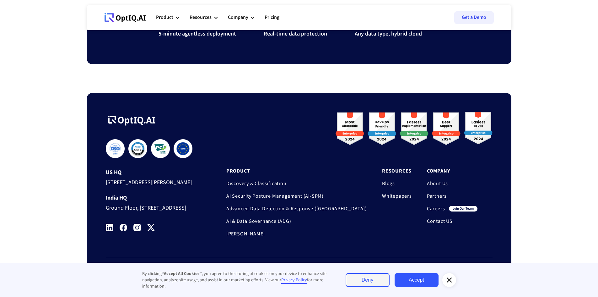  What do you see at coordinates (452, 183) in the screenshot?
I see `a: About Us` at bounding box center [452, 183].